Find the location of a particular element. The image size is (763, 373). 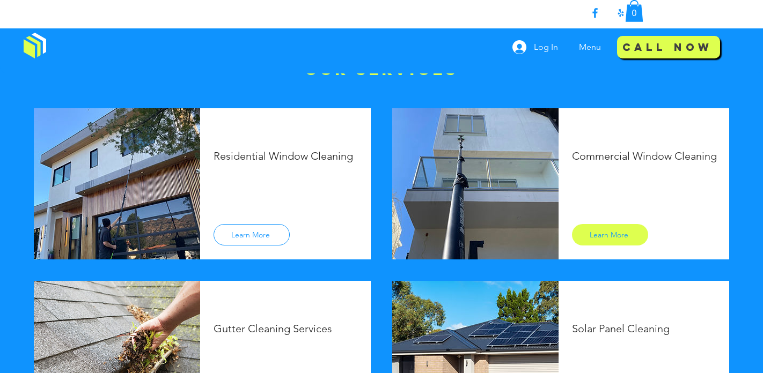

span: Call Now is located at coordinates (667, 47).